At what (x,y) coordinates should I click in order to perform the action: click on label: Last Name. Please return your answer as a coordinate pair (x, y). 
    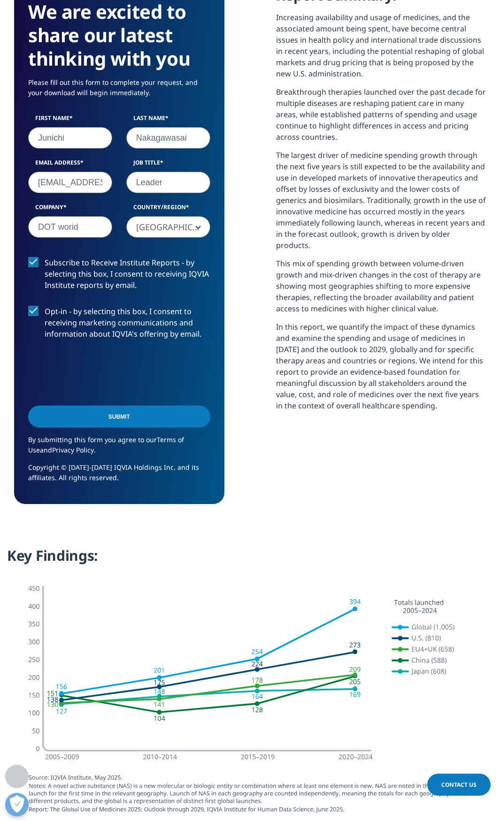
    Looking at the image, I should click on (168, 121).